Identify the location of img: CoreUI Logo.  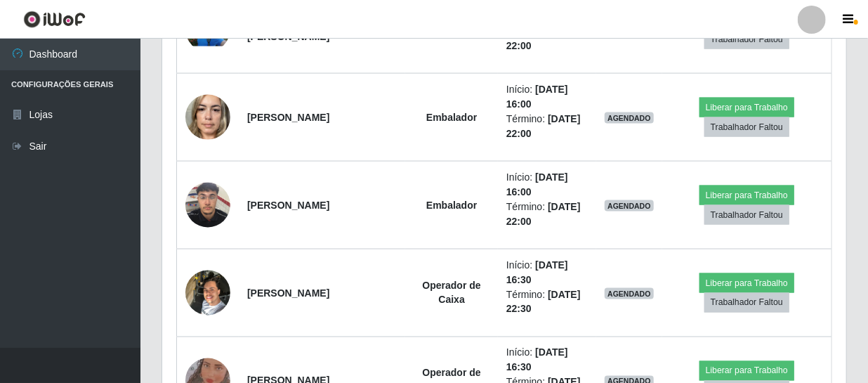
(54, 19).